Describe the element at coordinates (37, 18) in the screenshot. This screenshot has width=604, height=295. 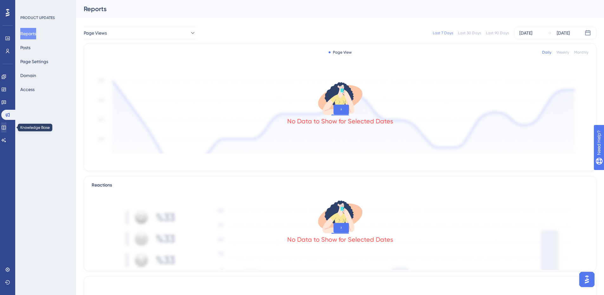
I see `div: PRODUCT UPDATES` at that location.